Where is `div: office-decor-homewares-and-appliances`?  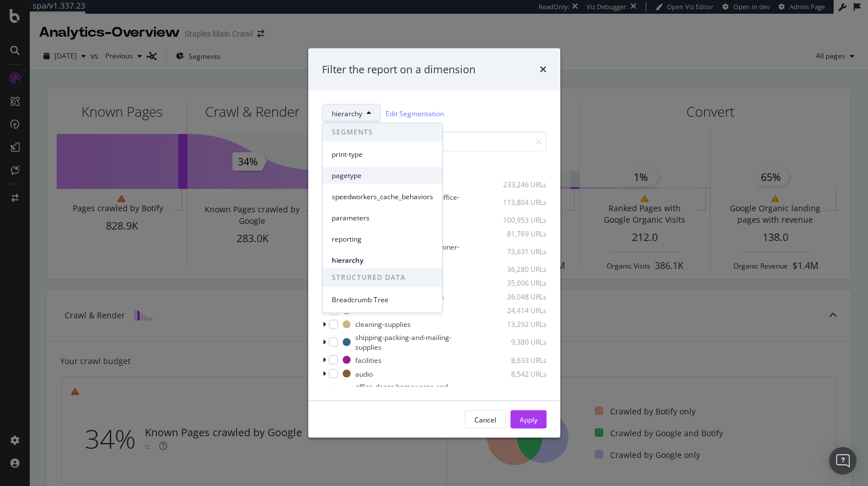 div: office-decor-homewares-and-appliances is located at coordinates (416, 392).